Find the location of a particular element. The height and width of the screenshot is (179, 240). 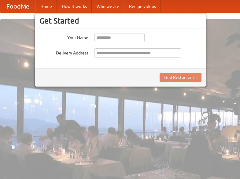

a: FoodMe is located at coordinates (18, 6).